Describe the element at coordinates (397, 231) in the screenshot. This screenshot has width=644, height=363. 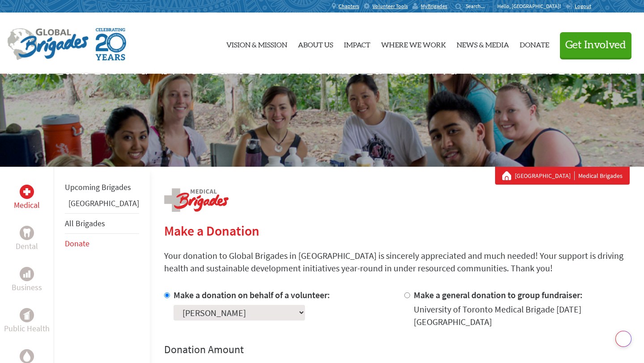
I see `h2: Make a Donation` at that location.